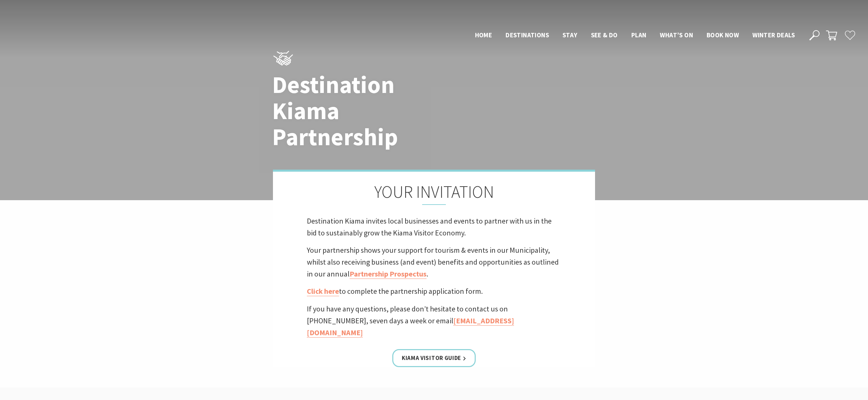  I want to click on h2: YOUR INVITATION, so click(434, 194).